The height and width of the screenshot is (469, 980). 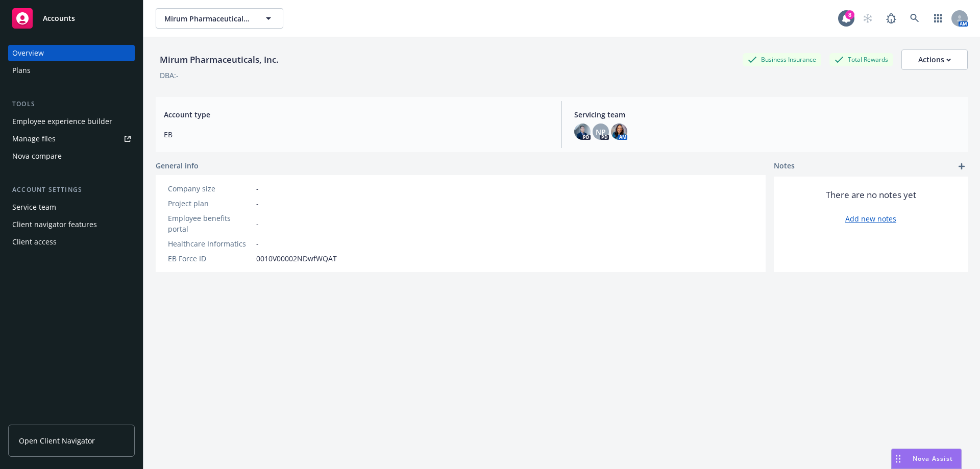 I want to click on div: Plans, so click(x=22, y=70).